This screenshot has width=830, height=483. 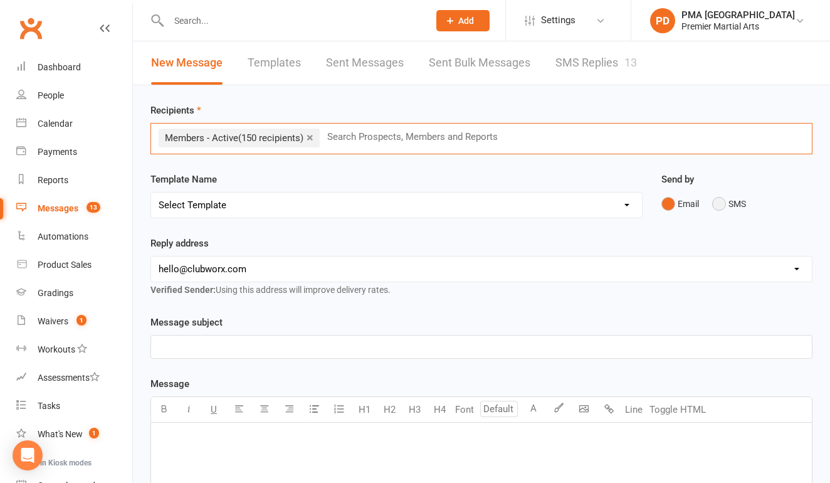 I want to click on span: Using this address will improve delivery rates., so click(x=270, y=290).